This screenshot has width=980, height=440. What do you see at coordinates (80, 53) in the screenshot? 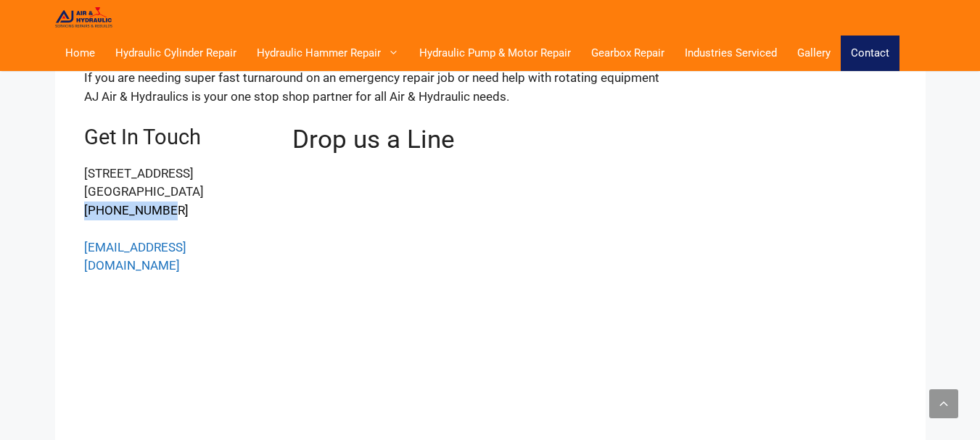
I see `a: Home` at bounding box center [80, 53].